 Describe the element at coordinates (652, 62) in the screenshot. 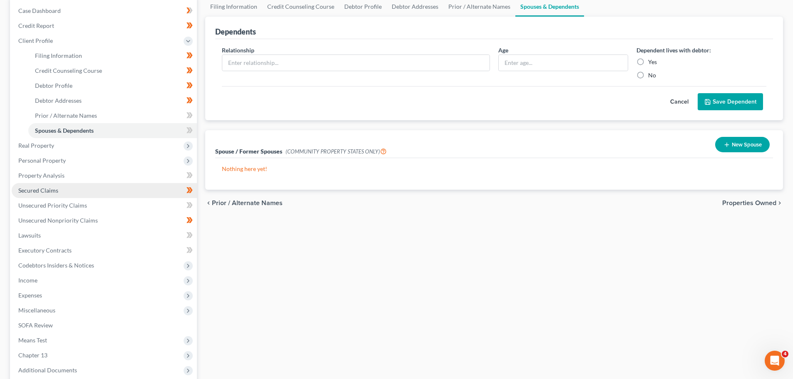

I see `label: Yes` at that location.